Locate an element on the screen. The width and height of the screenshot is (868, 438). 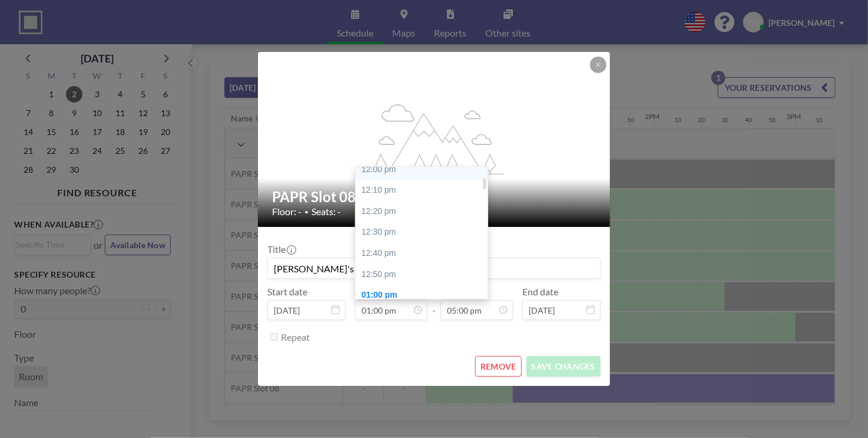
h2: PAPR Slot 08 is located at coordinates (435, 197).